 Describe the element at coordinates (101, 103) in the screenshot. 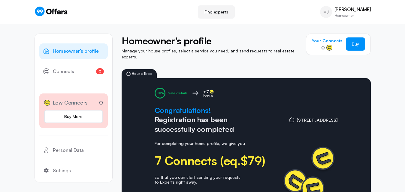

I see `p: 0` at that location.